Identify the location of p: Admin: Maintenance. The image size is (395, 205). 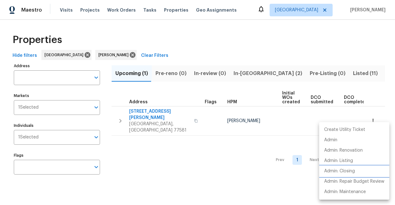
(345, 191).